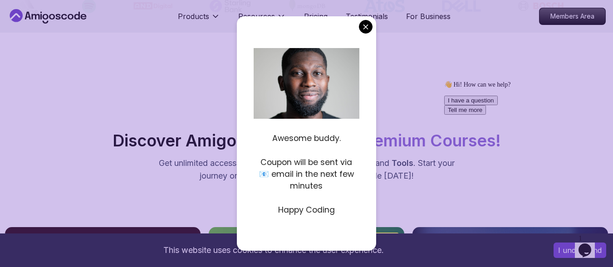  Describe the element at coordinates (193, 16) in the screenshot. I see `p: Products` at that location.